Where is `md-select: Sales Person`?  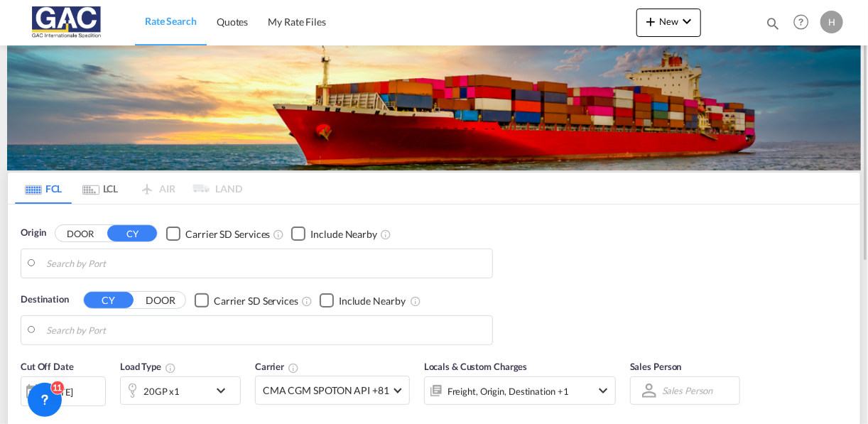 md-select: Sales Person is located at coordinates (688, 390).